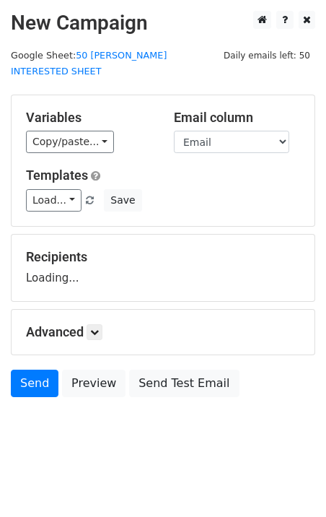 The width and height of the screenshot is (326, 517). I want to click on small: Google Sheet:, so click(89, 64).